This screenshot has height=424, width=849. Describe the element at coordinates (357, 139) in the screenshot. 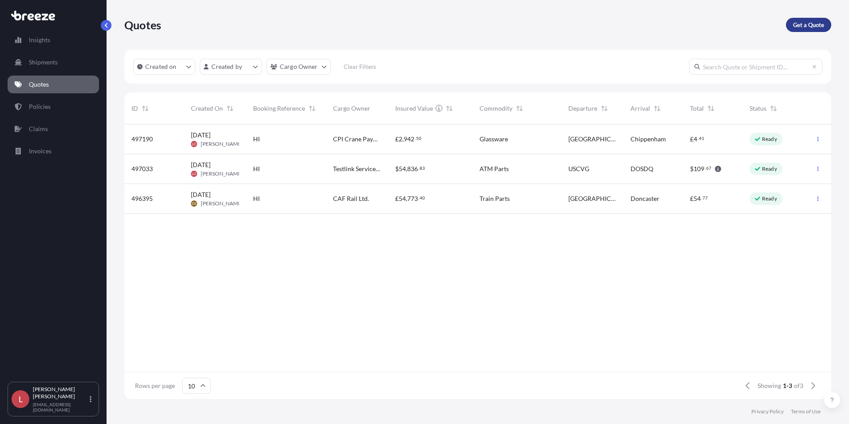

I see `span: CPI Crane Payment Innovations` at that location.